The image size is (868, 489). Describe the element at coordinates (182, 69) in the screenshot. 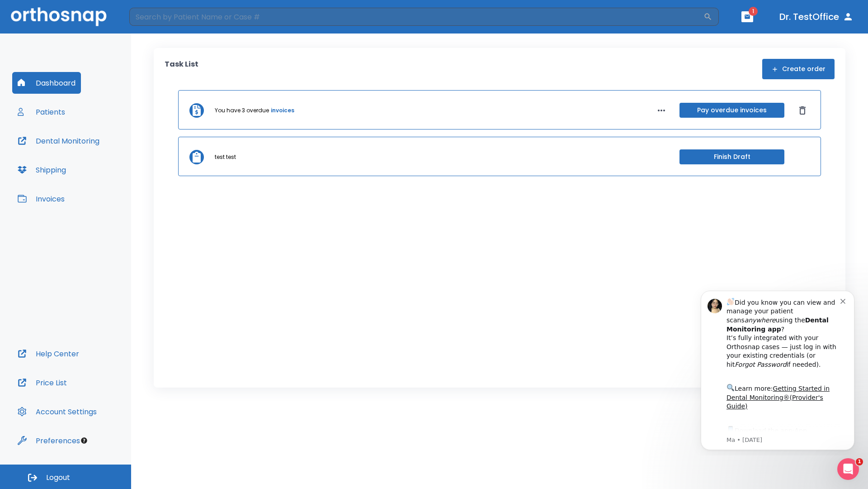

I see `p: Task List` at that location.